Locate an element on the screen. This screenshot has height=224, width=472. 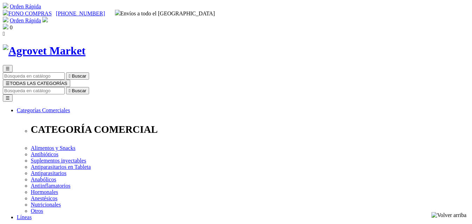
a: Nutricionales is located at coordinates (46, 205).